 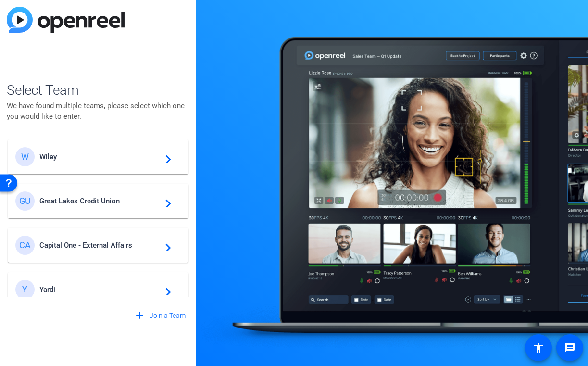 What do you see at coordinates (25, 201) in the screenshot?
I see `div: GU` at bounding box center [25, 201].